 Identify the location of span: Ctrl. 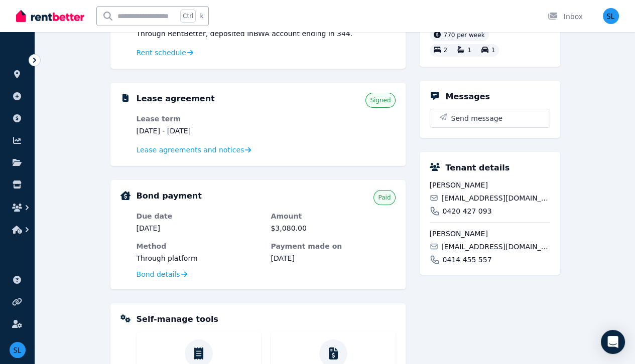
(188, 16).